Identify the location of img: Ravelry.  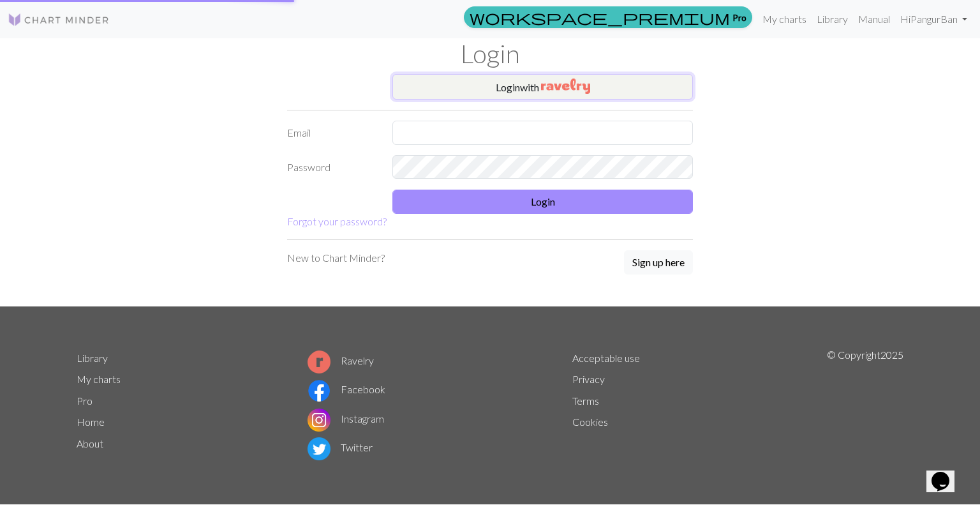
(566, 86).